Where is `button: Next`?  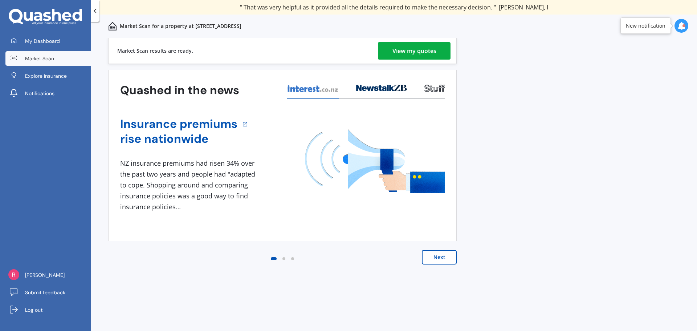 button: Next is located at coordinates (439, 257).